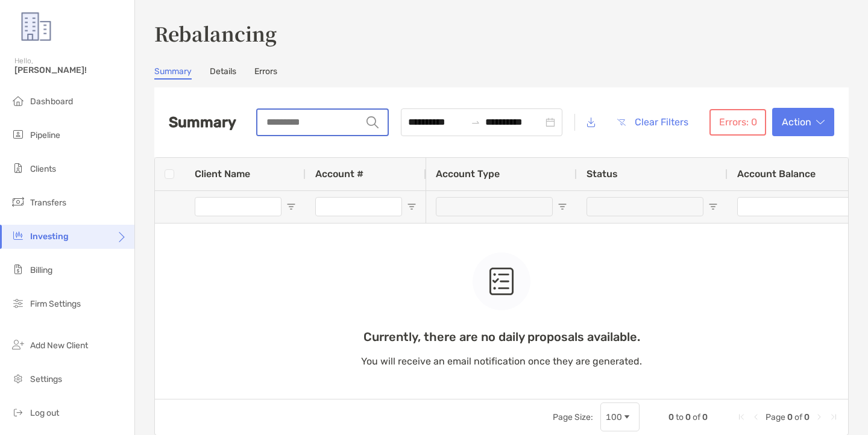 Image resolution: width=868 pixels, height=435 pixels. I want to click on span: Settings, so click(46, 379).